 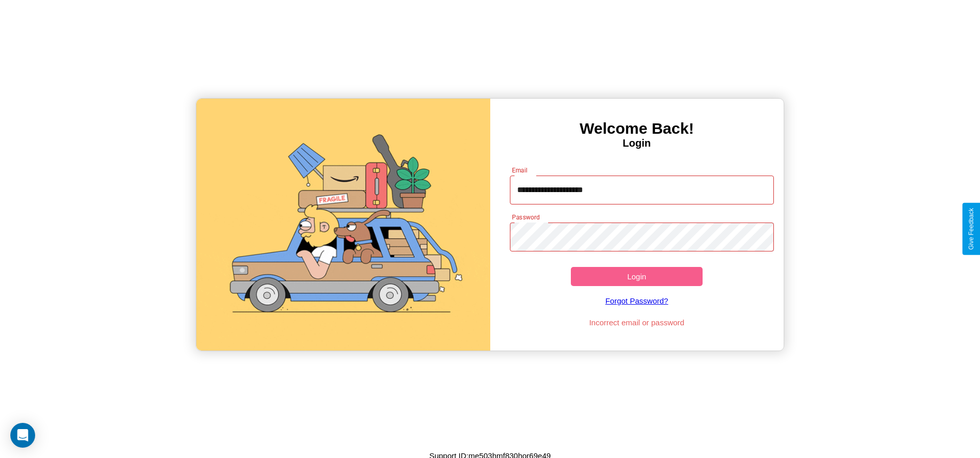 What do you see at coordinates (971, 229) in the screenshot?
I see `div: Give Feedback` at bounding box center [971, 229].